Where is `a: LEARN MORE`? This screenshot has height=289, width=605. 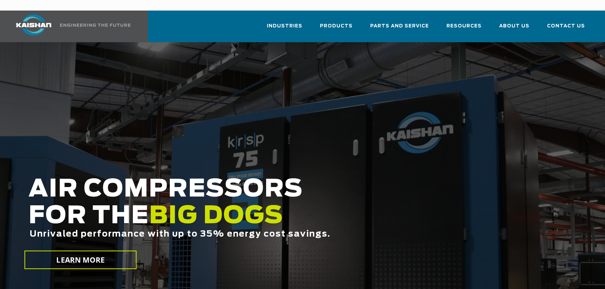
a: LEARN MORE is located at coordinates (80, 260).